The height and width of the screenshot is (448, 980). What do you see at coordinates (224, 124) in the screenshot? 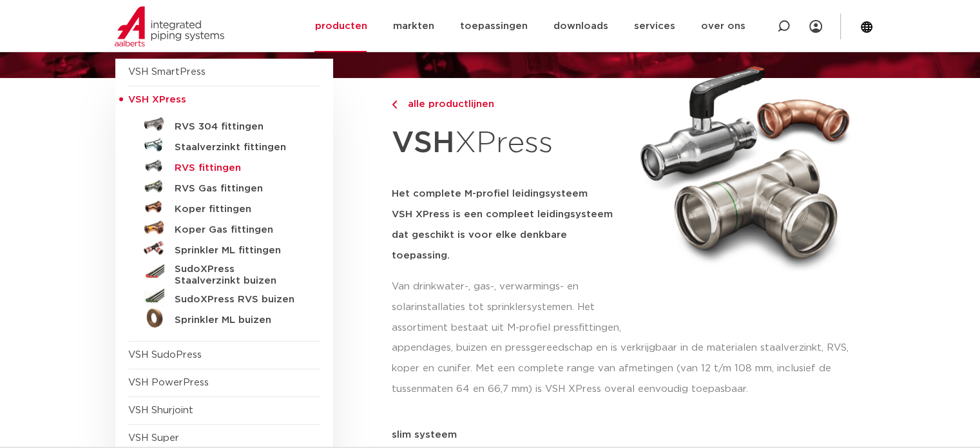
I see `a: RVS 304 fittingen` at bounding box center [224, 124].